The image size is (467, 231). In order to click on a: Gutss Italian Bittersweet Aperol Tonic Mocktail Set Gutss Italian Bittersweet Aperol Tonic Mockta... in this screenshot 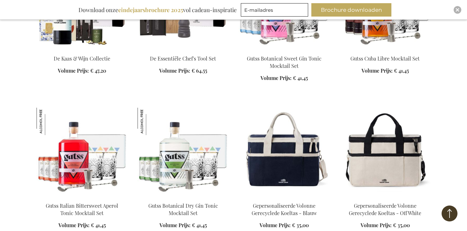, I will do `click(82, 197)`.